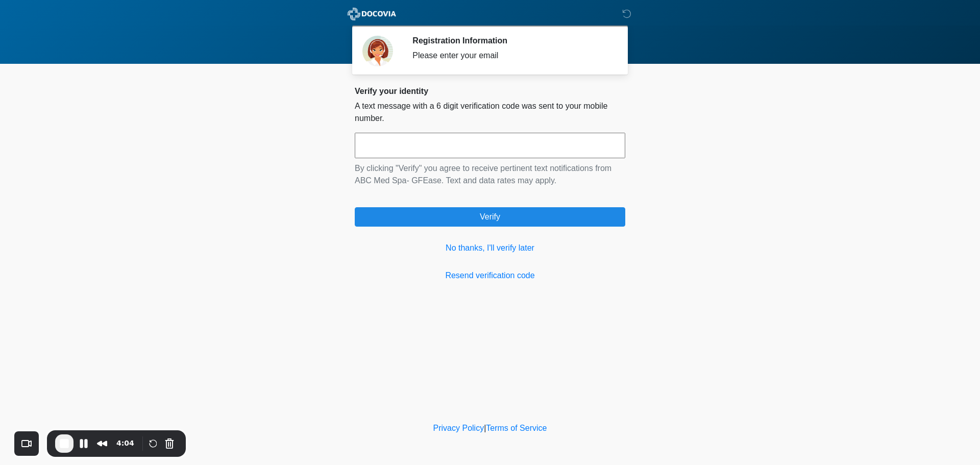 The image size is (980, 465). What do you see at coordinates (372, 14) in the screenshot?
I see `img: ABC Med Spa- GFEase Logo` at bounding box center [372, 14].